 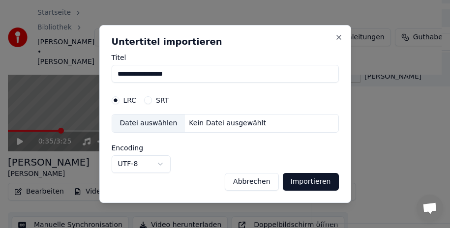 What do you see at coordinates (141, 148) in the screenshot?
I see `label: Encoding` at bounding box center [141, 148].